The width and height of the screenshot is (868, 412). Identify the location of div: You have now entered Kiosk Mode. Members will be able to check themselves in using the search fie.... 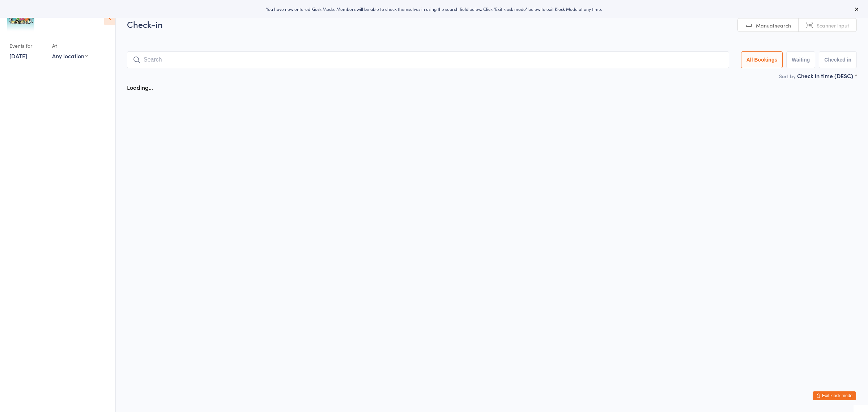
(434, 9).